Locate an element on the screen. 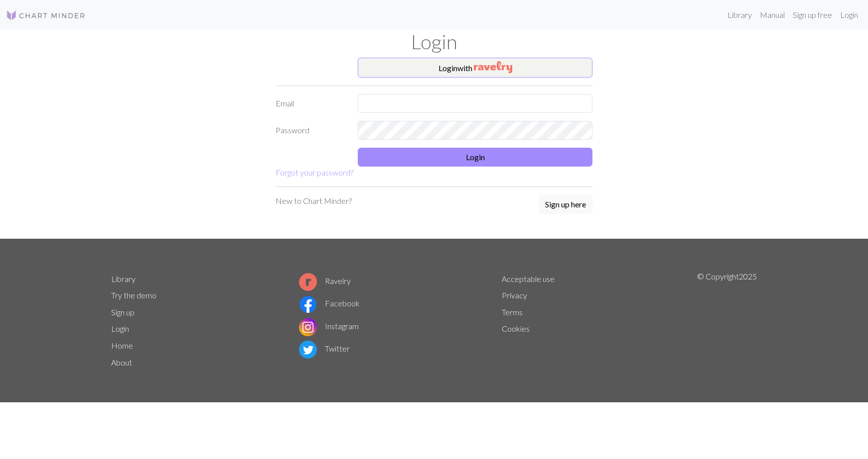 The height and width of the screenshot is (459, 868). a: Facebook is located at coordinates (330, 303).